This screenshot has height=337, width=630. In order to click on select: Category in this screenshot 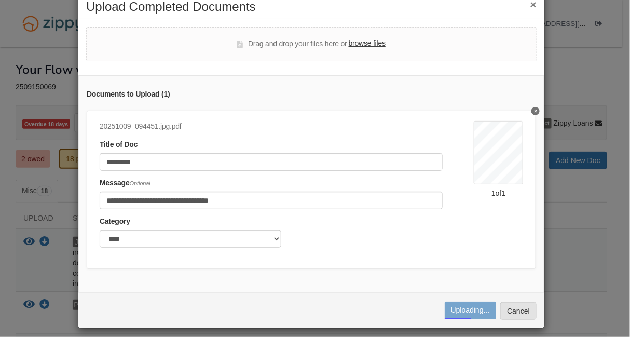, I will do `click(190, 239)`.